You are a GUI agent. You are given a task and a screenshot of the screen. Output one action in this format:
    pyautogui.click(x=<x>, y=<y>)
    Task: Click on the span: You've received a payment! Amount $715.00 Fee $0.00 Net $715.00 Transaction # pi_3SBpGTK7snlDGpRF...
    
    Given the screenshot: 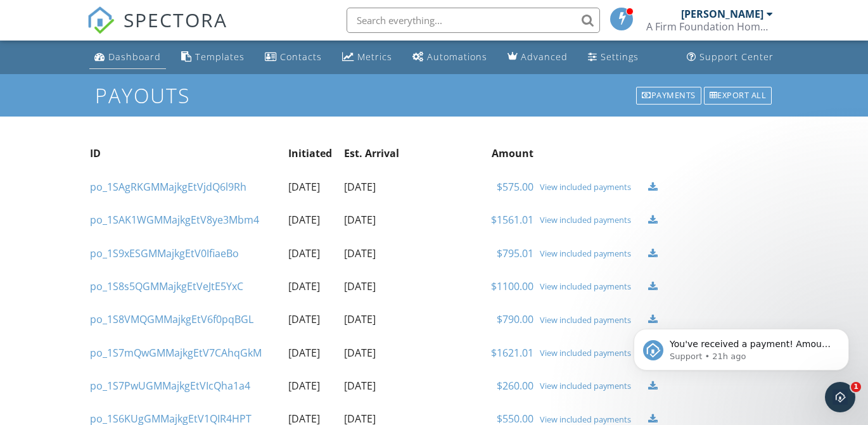 What is the action you would take?
    pyautogui.click(x=135, y=117)
    